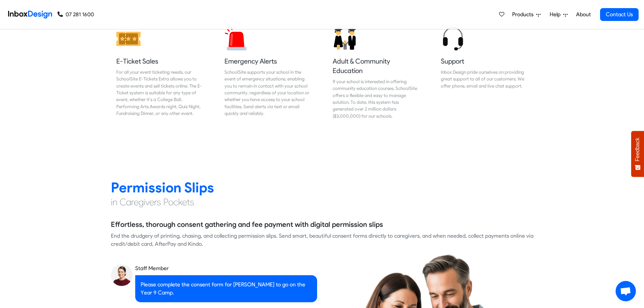 This screenshot has width=644, height=308. I want to click on div: SchoolSite supports your school in the event of emergency situations, enabling you to remain in c..., so click(268, 93).